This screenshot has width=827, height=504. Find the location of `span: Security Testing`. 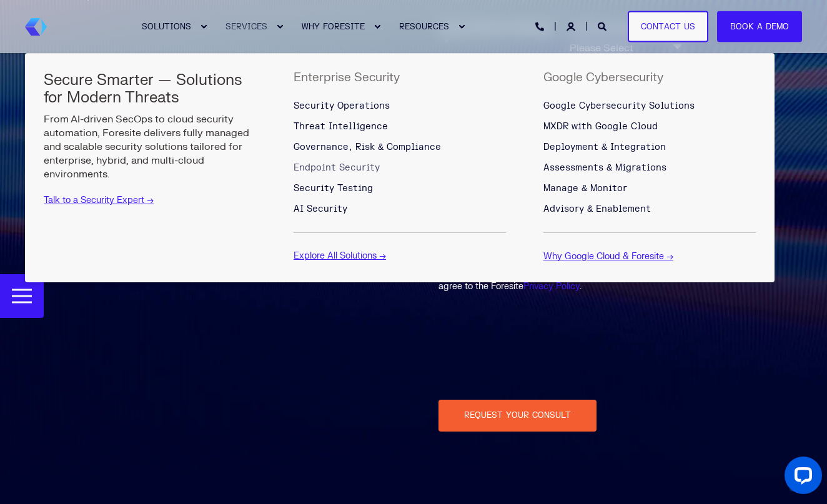

span: Security Testing is located at coordinates (333, 188).